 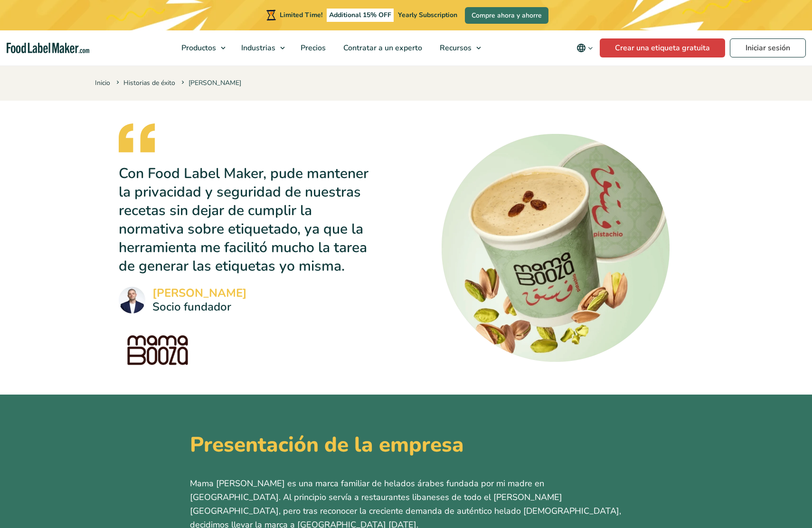 I want to click on a: Industrias, so click(x=261, y=48).